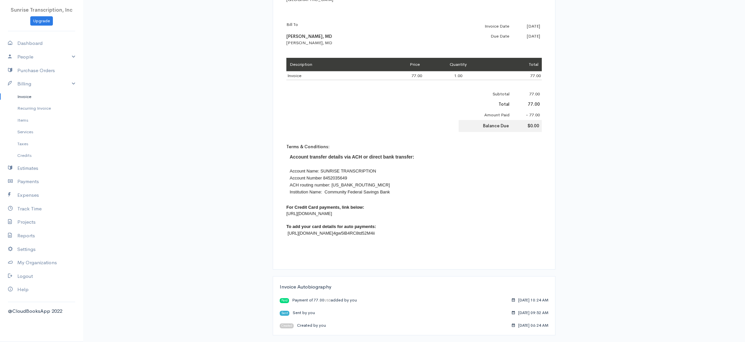 This screenshot has height=342, width=745. Describe the element at coordinates (485, 126) in the screenshot. I see `td: Balance Due` at that location.